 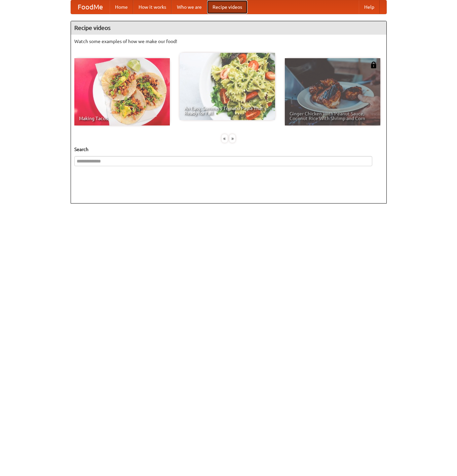 I want to click on a: Making Tacos, so click(x=122, y=91).